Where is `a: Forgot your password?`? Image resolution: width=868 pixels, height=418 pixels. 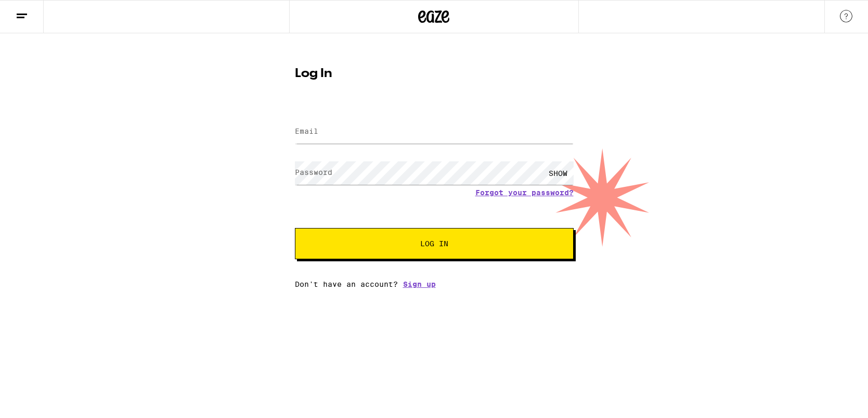 a: Forgot your password? is located at coordinates (524, 193).